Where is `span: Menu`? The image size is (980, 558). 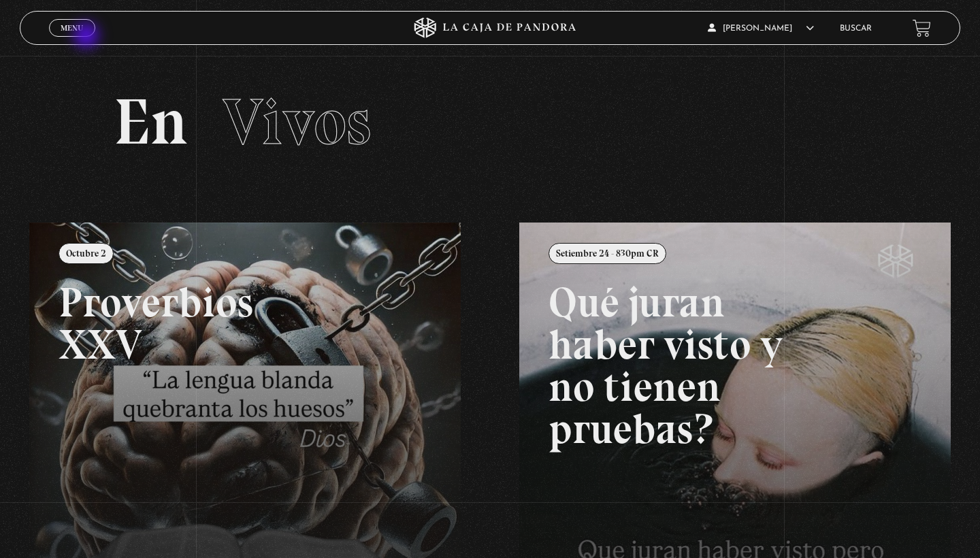
span: Menu is located at coordinates (72, 28).